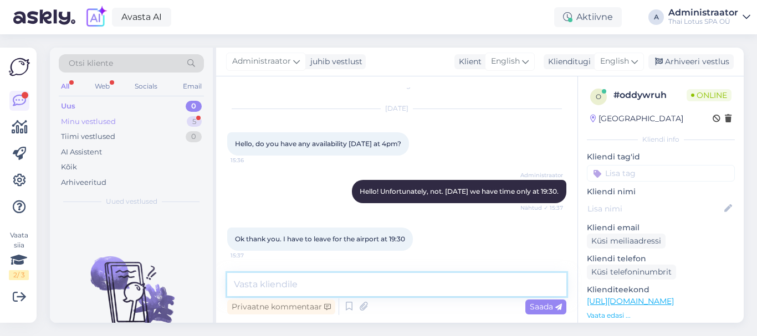  Describe the element at coordinates (65, 86) in the screenshot. I see `div: All` at that location.